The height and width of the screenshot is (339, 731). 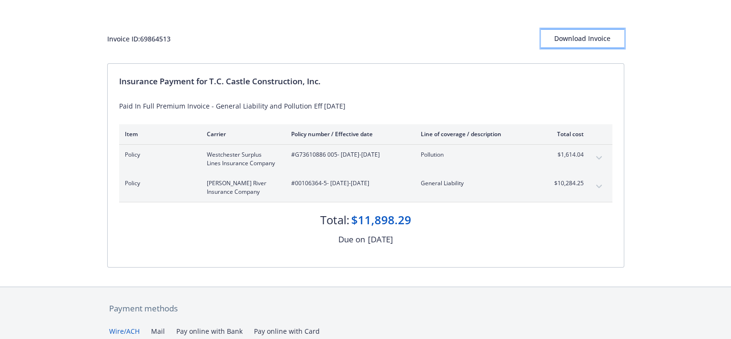 I want to click on button: Download Invoice, so click(x=582, y=39).